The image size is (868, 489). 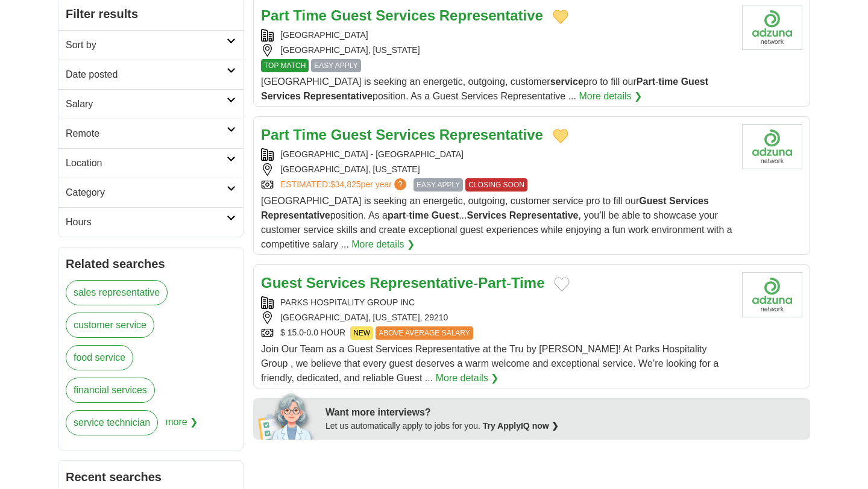 I want to click on span: CLOSING SOON, so click(x=496, y=185).